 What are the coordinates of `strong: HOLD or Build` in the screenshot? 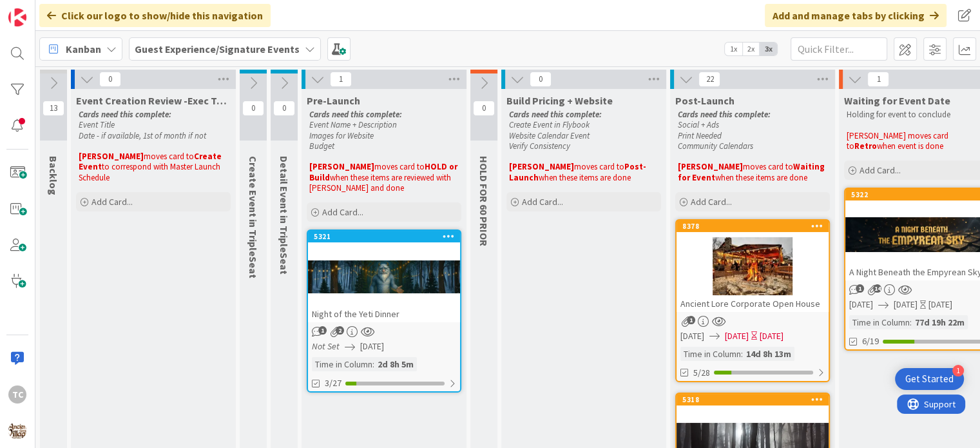 It's located at (384, 171).